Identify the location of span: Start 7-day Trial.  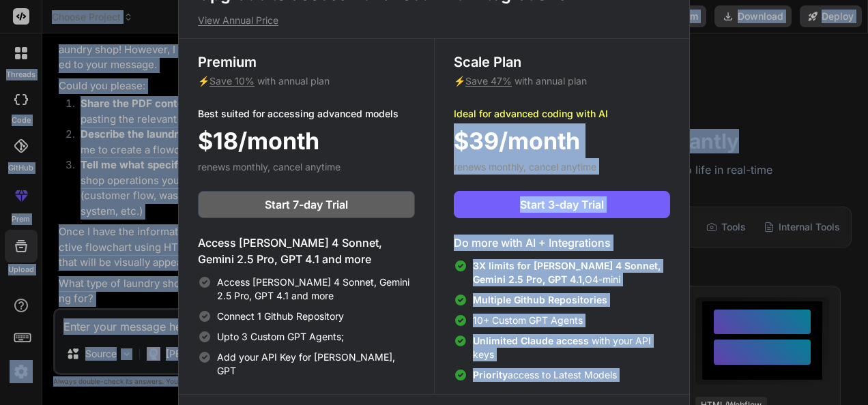
(306, 205).